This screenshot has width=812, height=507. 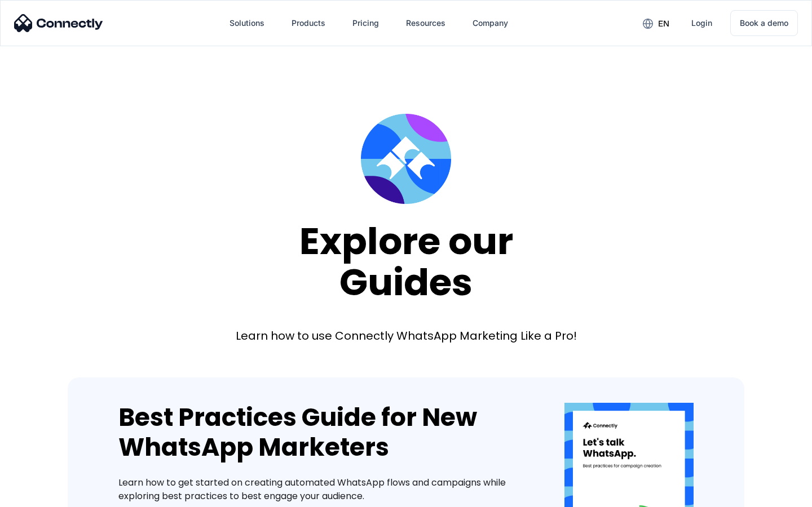 What do you see at coordinates (309, 23) in the screenshot?
I see `div: Products` at bounding box center [309, 23].